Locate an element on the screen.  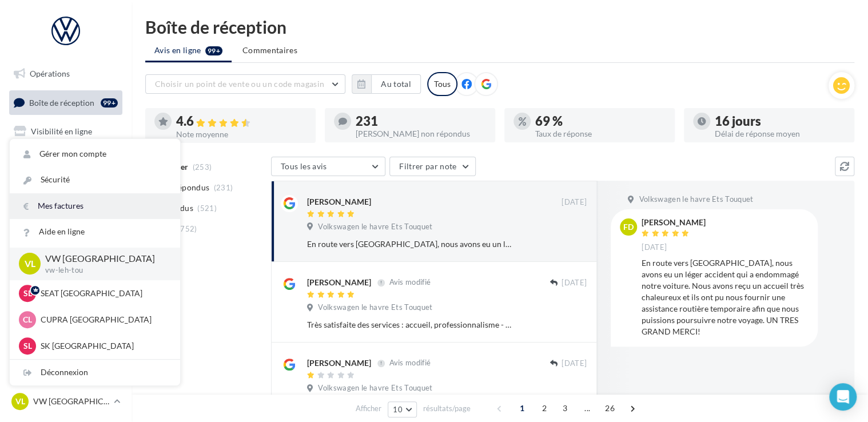
span: FD is located at coordinates (628, 227).